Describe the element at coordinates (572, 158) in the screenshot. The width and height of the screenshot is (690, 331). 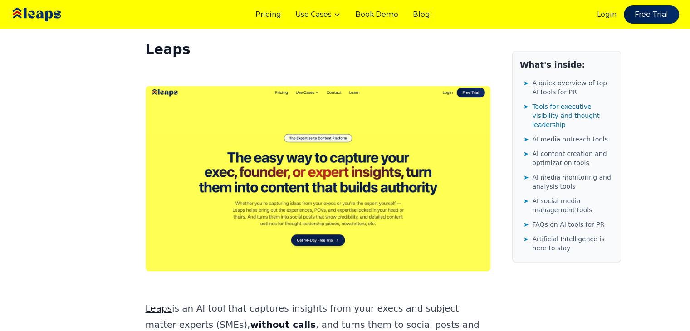
I see `span: AI content creation and optimization tools` at that location.